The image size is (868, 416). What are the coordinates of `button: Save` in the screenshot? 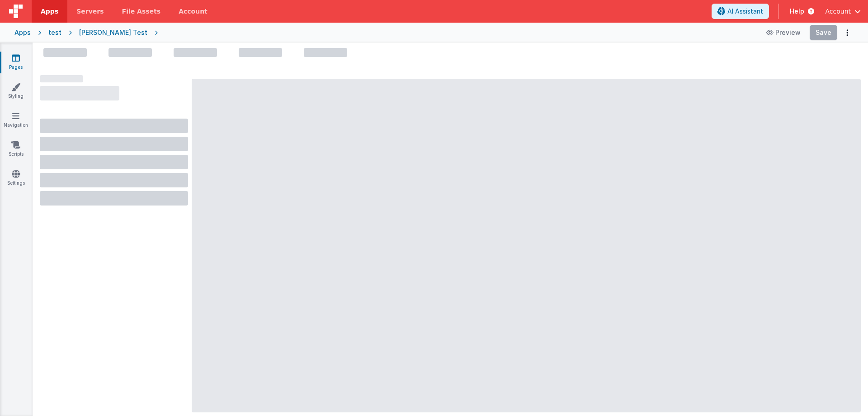 It's located at (823, 32).